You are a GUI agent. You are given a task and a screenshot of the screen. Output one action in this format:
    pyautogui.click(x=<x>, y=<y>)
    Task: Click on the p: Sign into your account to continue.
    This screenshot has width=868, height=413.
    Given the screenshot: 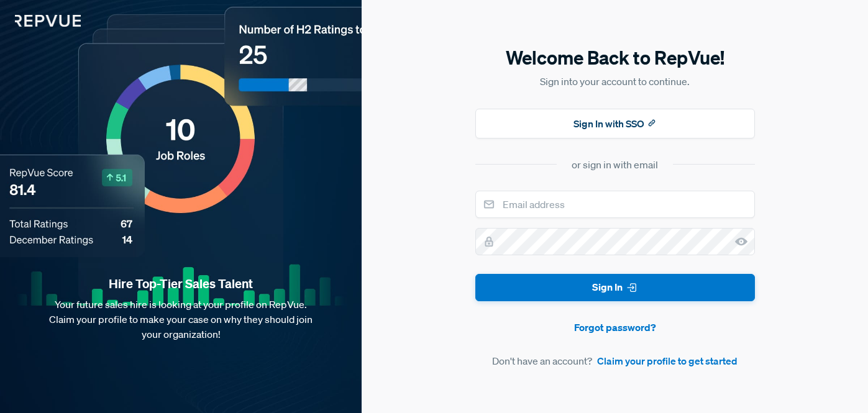 What is the action you would take?
    pyautogui.click(x=615, y=82)
    